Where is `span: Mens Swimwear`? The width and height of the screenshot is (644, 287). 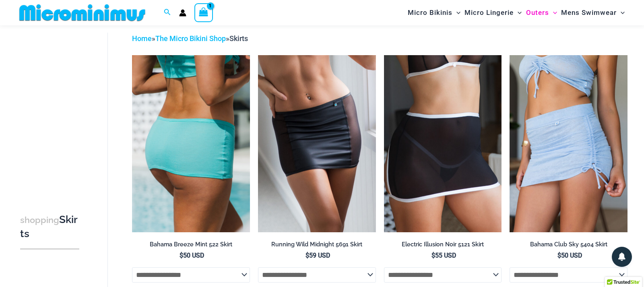 span: Mens Swimwear is located at coordinates (589, 12).